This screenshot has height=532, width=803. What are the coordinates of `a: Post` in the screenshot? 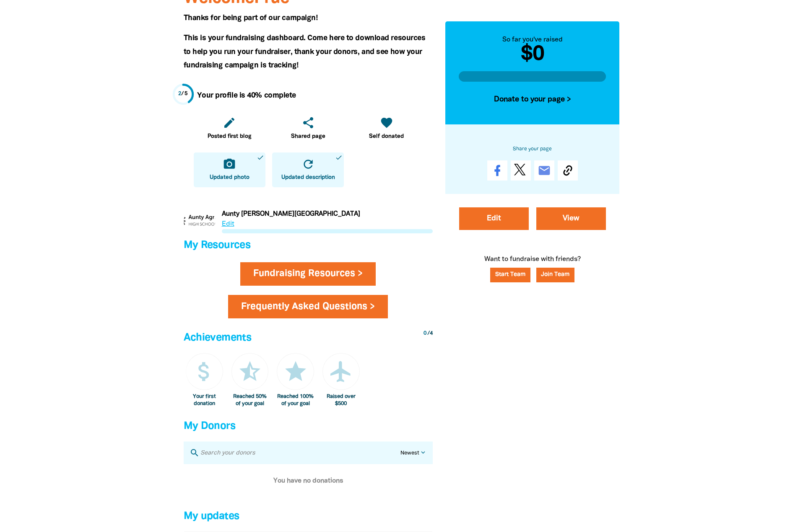 It's located at (520, 170).